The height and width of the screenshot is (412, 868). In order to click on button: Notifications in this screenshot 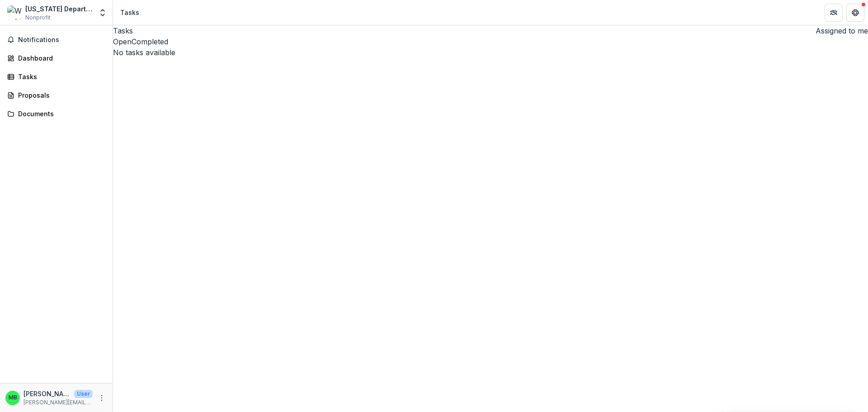, I will do `click(56, 40)`.